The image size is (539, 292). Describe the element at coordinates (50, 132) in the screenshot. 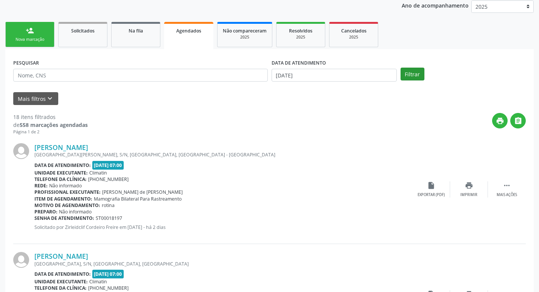

I see `div: Página 1 de 2` at that location.